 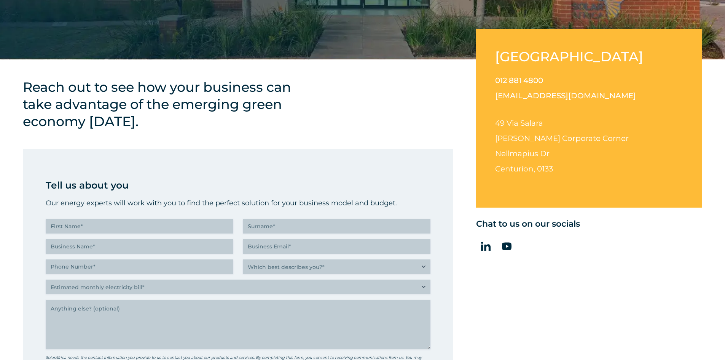 What do you see at coordinates (519, 123) in the screenshot?
I see `span: 49 Via Salara` at bounding box center [519, 123].